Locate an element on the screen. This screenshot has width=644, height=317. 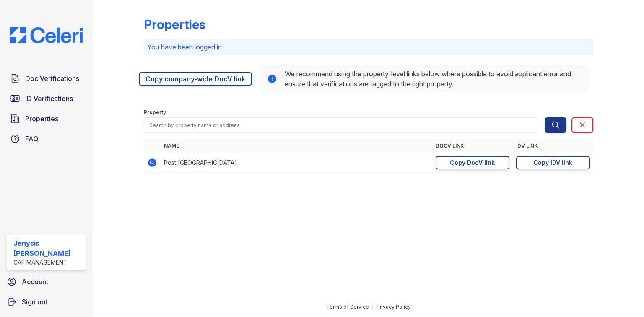
span: Properties is located at coordinates (41, 119).